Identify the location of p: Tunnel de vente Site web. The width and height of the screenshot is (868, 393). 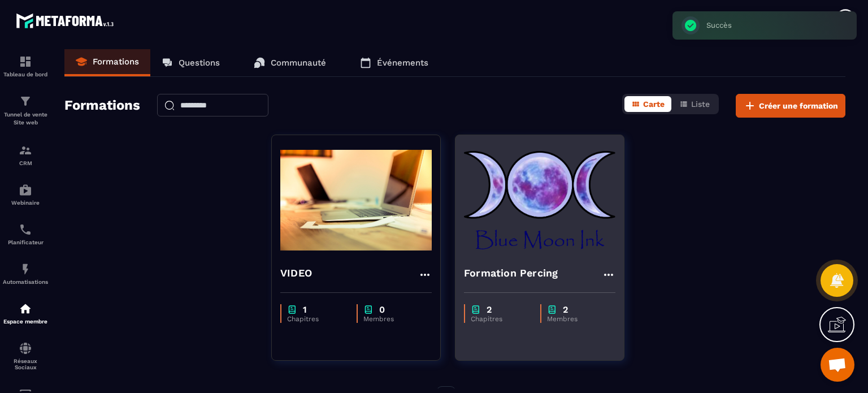
(25, 119).